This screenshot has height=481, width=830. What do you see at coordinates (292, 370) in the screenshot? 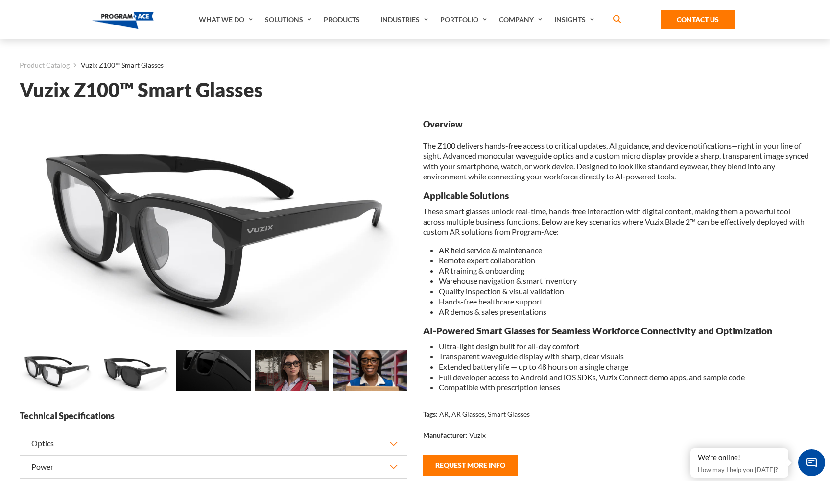
I see `img: Vuzix Z100™ Smart Glasses - Preview 3` at bounding box center [292, 370].